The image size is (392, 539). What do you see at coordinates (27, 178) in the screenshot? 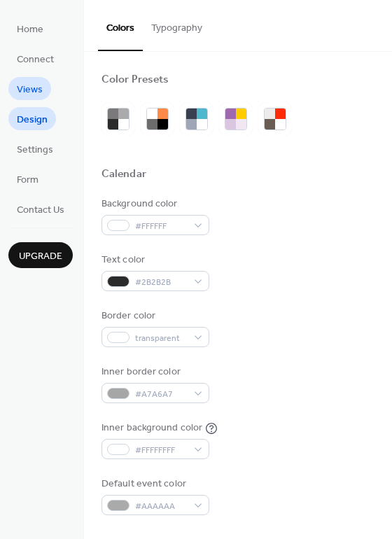
I see `a: Form` at bounding box center [27, 178].